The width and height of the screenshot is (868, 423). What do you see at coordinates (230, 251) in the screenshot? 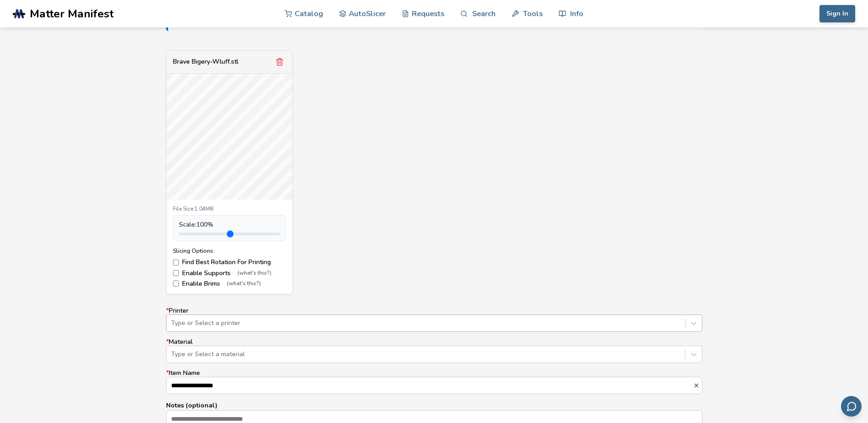
I see `div: Slicing Options:` at bounding box center [230, 251].